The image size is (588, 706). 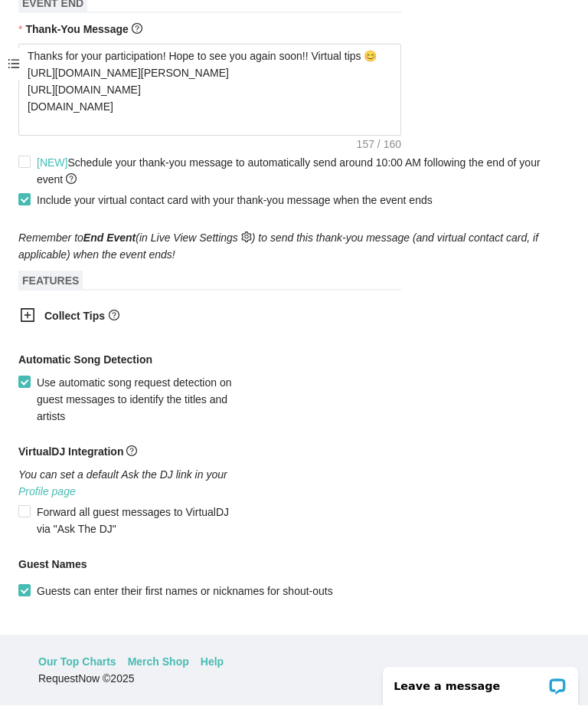 I want to click on div: RequestNow © 2025, so click(x=292, y=679).